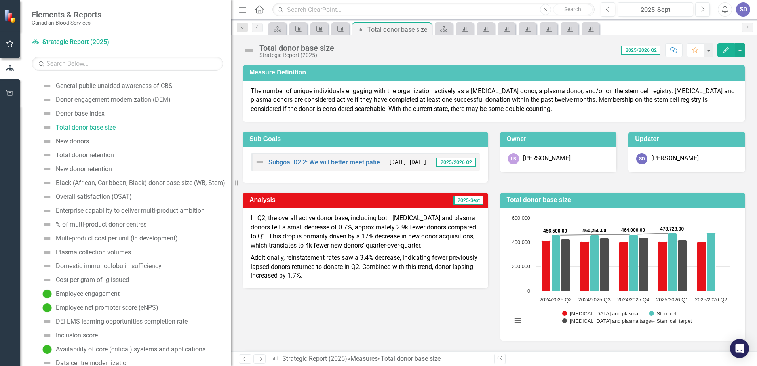  Describe the element at coordinates (131, 349) in the screenshot. I see `div: Availability of core (critical) systems and applications` at that location.